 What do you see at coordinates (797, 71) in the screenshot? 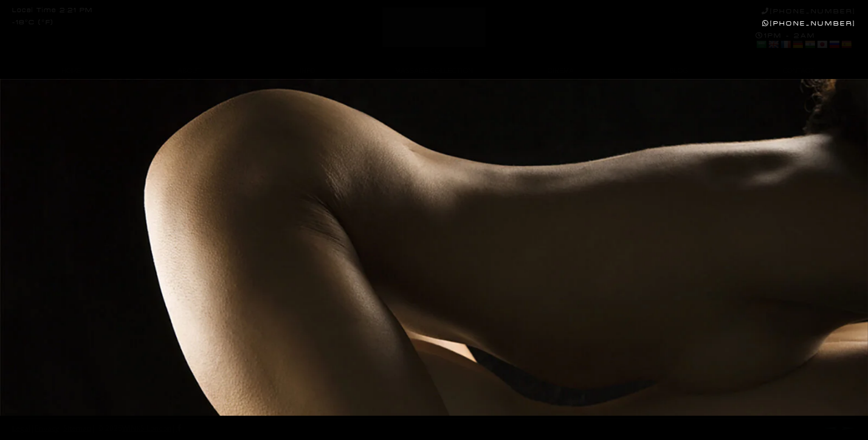
I see `a: CONTACT` at bounding box center [797, 71].